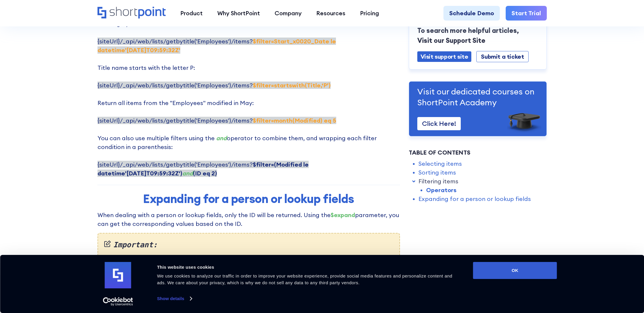 Image resolution: width=644 pixels, height=313 pixels. Describe the element at coordinates (249, 245) in the screenshot. I see `em: Important:` at that location.